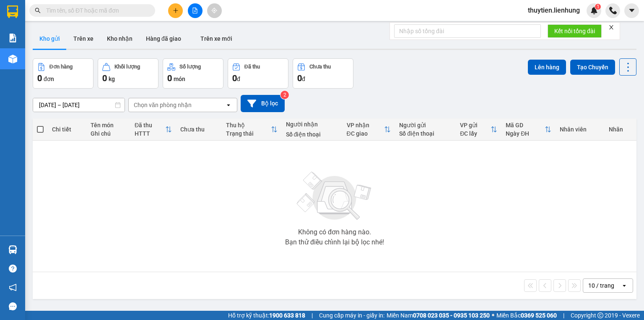 Image resolution: width=644 pixels, height=320 pixels. What do you see at coordinates (13, 12) in the screenshot?
I see `img: logo-vxr` at bounding box center [13, 12].